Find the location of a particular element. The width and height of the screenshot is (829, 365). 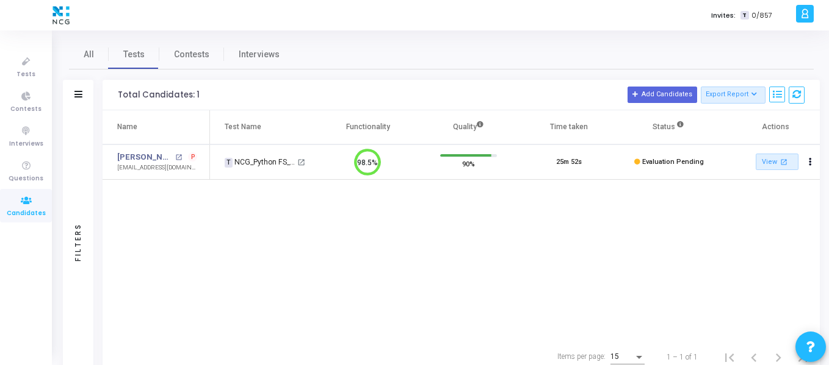

th: Functionality is located at coordinates (368, 128).